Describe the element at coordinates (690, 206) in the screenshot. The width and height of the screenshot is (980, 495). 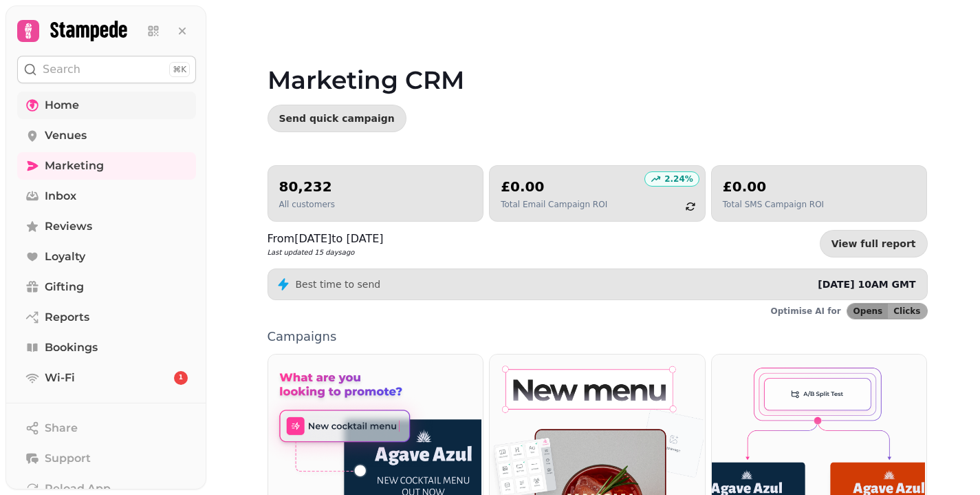
I see `button: refresh` at that location.